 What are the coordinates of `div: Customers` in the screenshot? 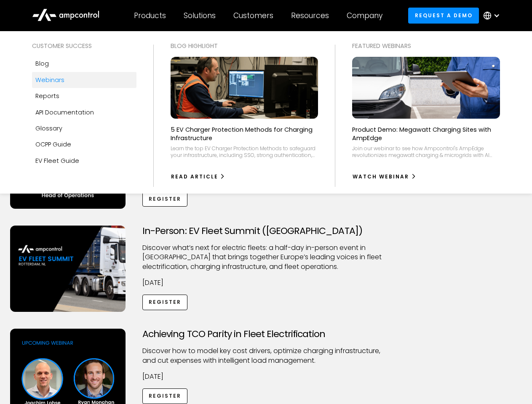 It's located at (253, 16).